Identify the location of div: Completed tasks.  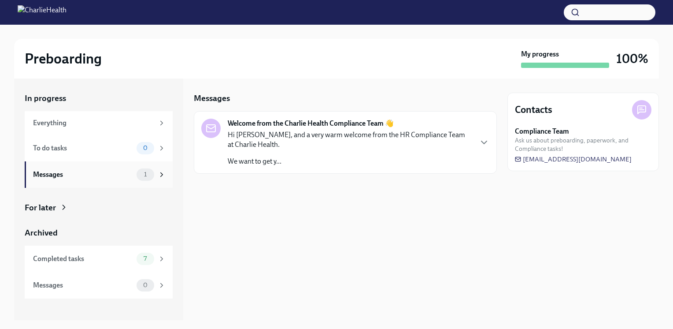
(83, 259).